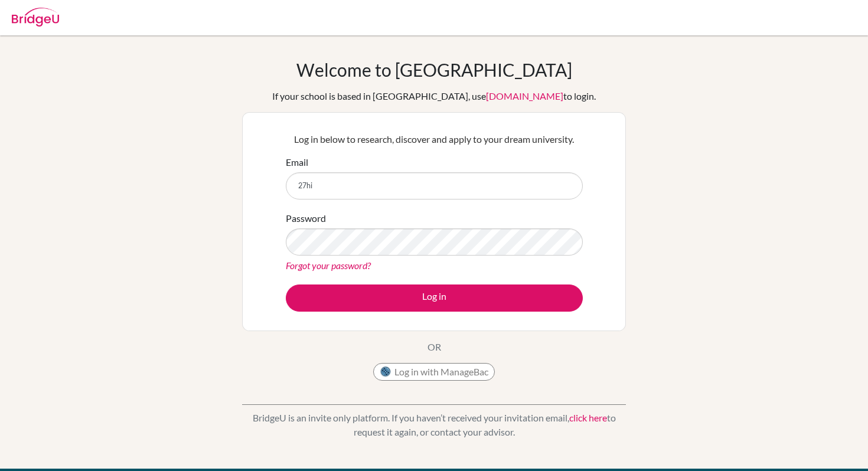 Image resolution: width=868 pixels, height=471 pixels. Describe the element at coordinates (434, 372) in the screenshot. I see `button: Log in with ManageBac` at that location.